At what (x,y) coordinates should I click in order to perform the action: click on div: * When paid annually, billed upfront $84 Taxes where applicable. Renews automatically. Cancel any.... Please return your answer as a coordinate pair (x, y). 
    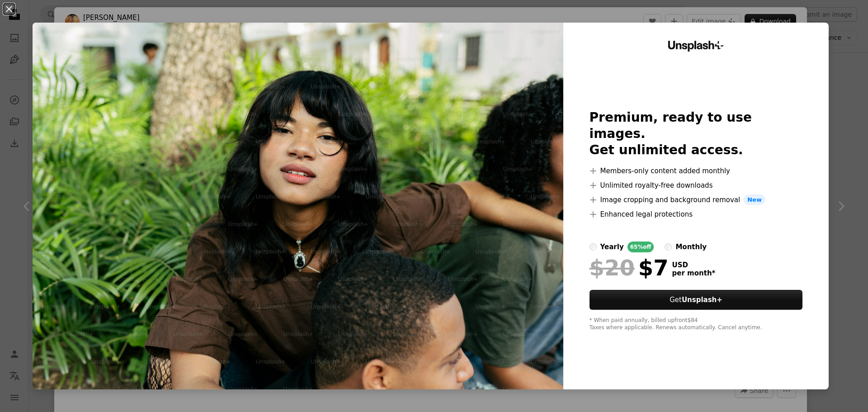
    Looking at the image, I should click on (696, 324).